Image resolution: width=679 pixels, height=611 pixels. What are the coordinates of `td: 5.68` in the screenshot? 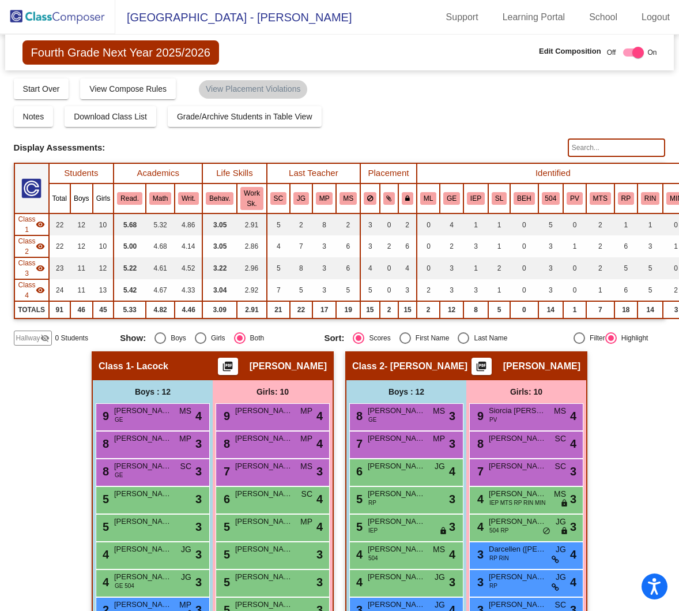 It's located at (130, 224).